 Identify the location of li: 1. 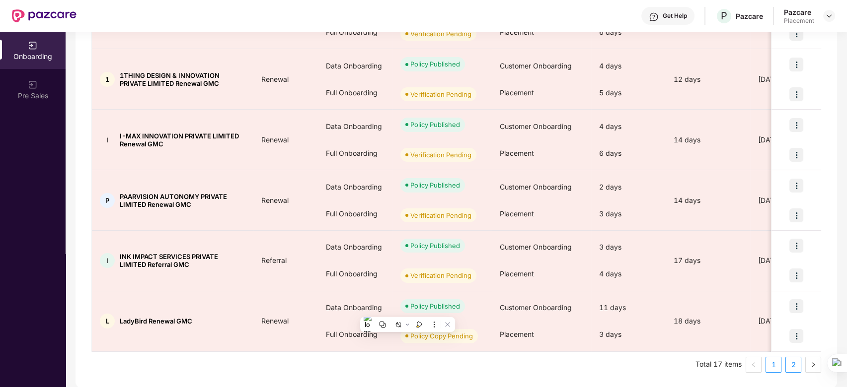
(773, 365).